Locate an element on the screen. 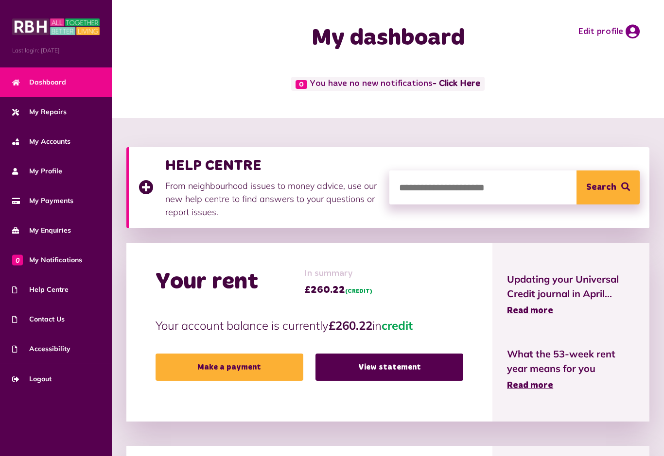  span: Search is located at coordinates (601, 188).